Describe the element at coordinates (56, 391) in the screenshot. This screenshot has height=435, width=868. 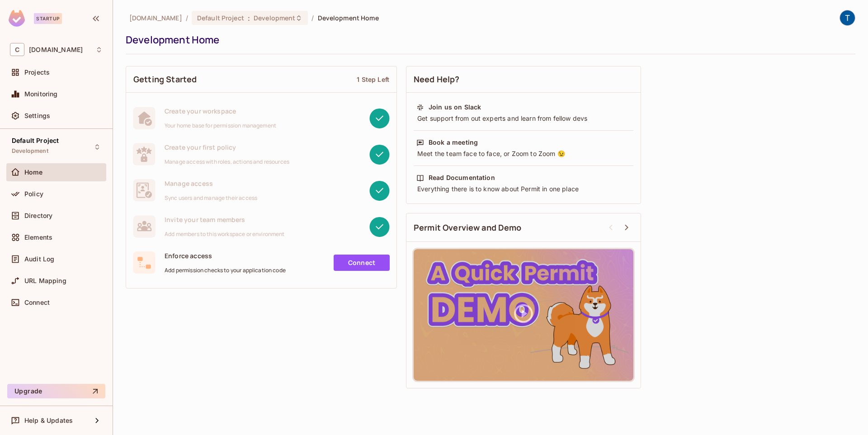
I see `button: Upgrade` at that location.